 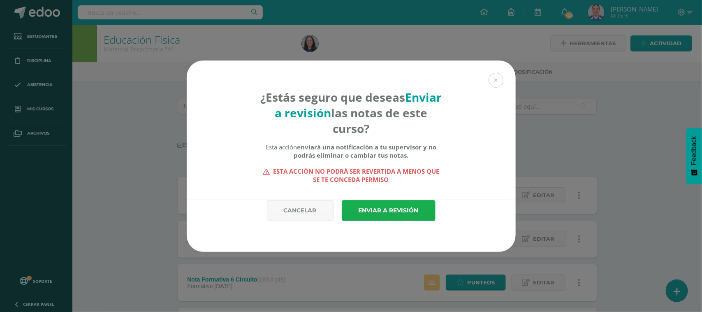 What do you see at coordinates (351, 175) in the screenshot?
I see `strong: Esta acción no podrá ser revertida a menos que se te conceda permiso` at bounding box center [351, 175].